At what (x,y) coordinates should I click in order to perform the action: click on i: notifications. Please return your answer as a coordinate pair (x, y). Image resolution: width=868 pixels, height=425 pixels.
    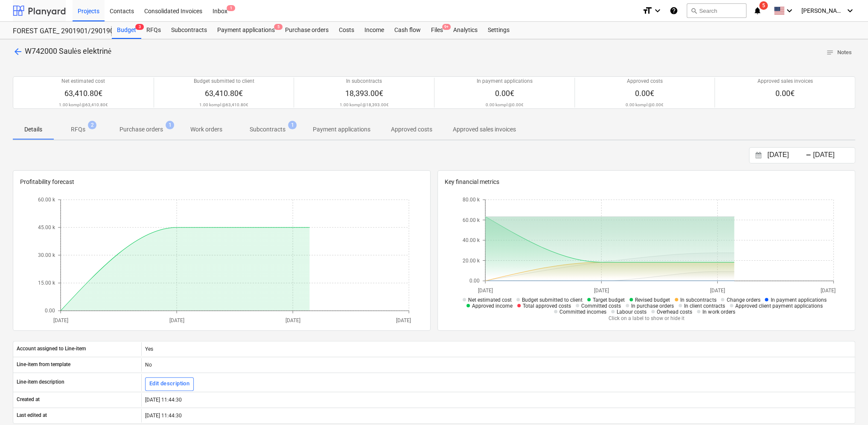
    Looking at the image, I should click on (758, 11).